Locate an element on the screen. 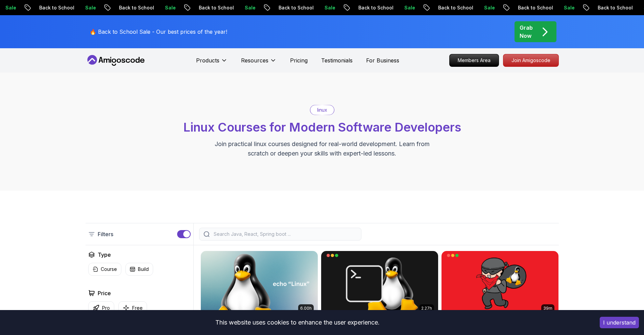 Image resolution: width=644 pixels, height=335 pixels. img: Linux Over The Wire Bandit card is located at coordinates (500, 284).